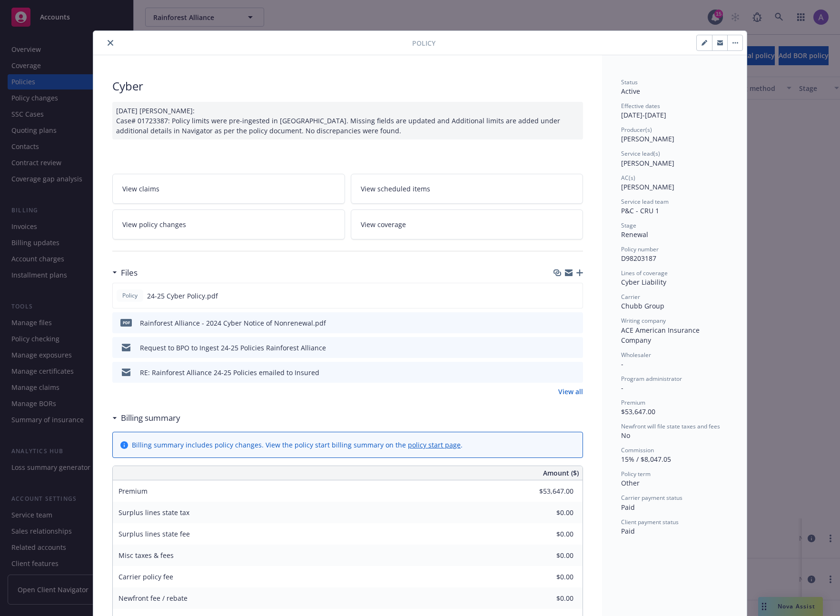 Image resolution: width=840 pixels, height=616 pixels. What do you see at coordinates (233, 323) in the screenshot?
I see `div: Rainforest Alliance - 2024 Cyber Notice of Nonrenewal.pdf` at bounding box center [233, 323].